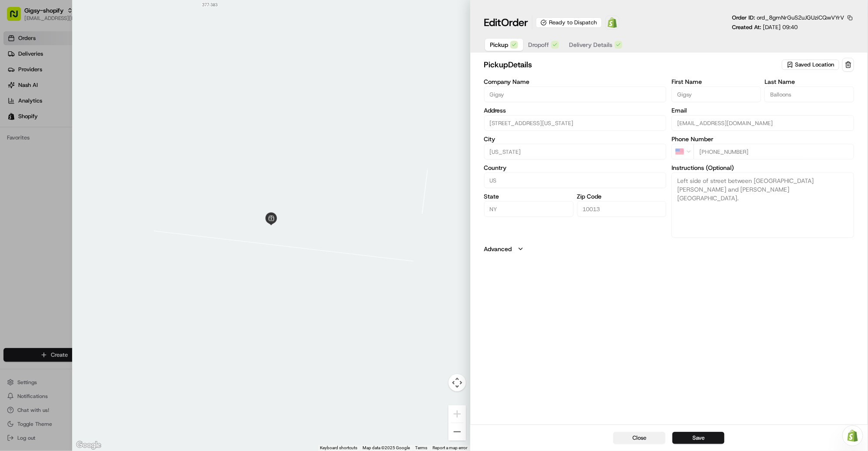 This screenshot has height=451, width=868. Describe the element at coordinates (498, 249) in the screenshot. I see `label: Advanced` at that location.